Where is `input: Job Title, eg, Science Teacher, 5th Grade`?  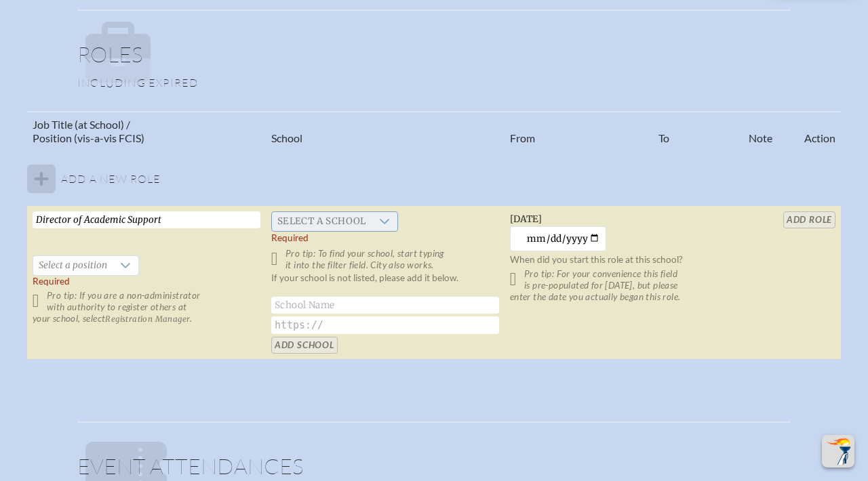
input: Job Title, eg, Science Teacher, 5th Grade is located at coordinates (147, 220).